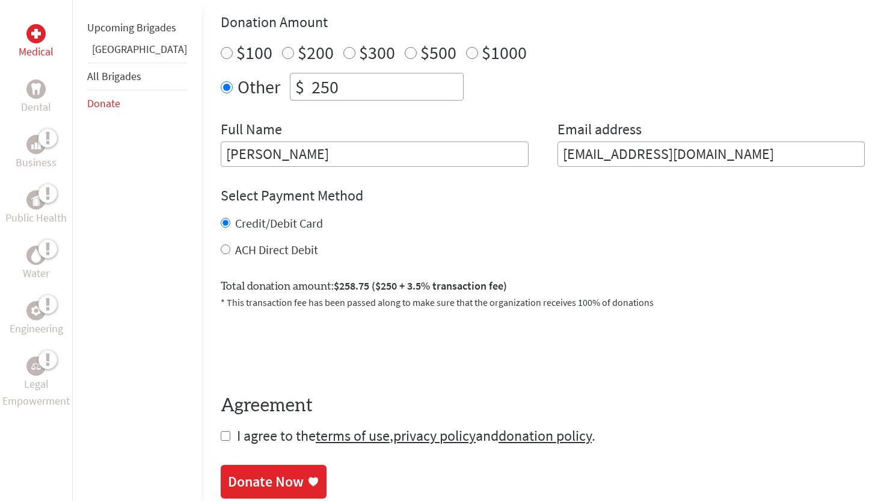 This screenshot has width=884, height=501. What do you see at coordinates (36, 144) in the screenshot?
I see `div: Business` at bounding box center [36, 144].